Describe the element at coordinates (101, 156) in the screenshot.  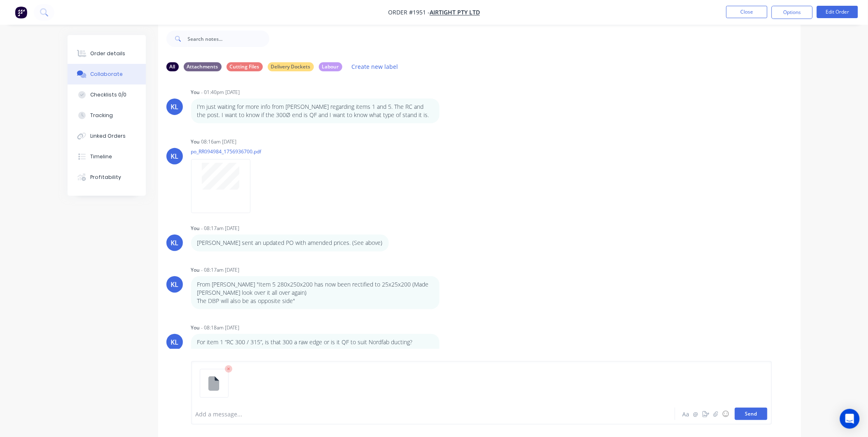
I see `div: Timeline` at that location.